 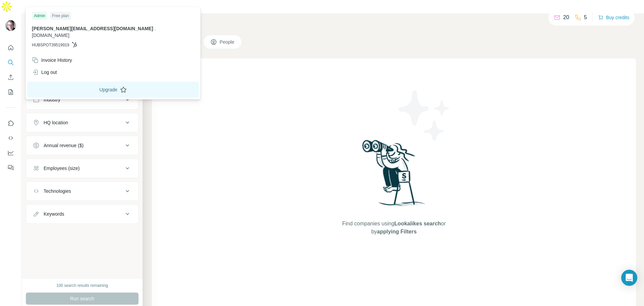 I want to click on img: Avatar, so click(x=11, y=26).